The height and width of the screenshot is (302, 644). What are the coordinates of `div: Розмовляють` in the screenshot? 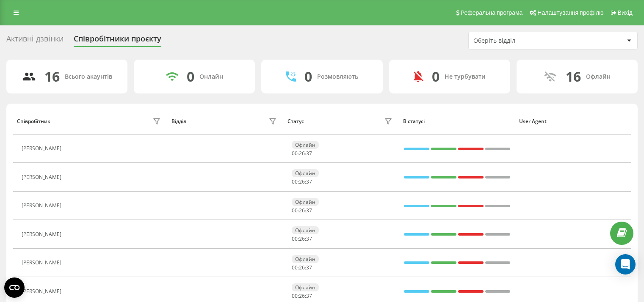 It's located at (337, 77).